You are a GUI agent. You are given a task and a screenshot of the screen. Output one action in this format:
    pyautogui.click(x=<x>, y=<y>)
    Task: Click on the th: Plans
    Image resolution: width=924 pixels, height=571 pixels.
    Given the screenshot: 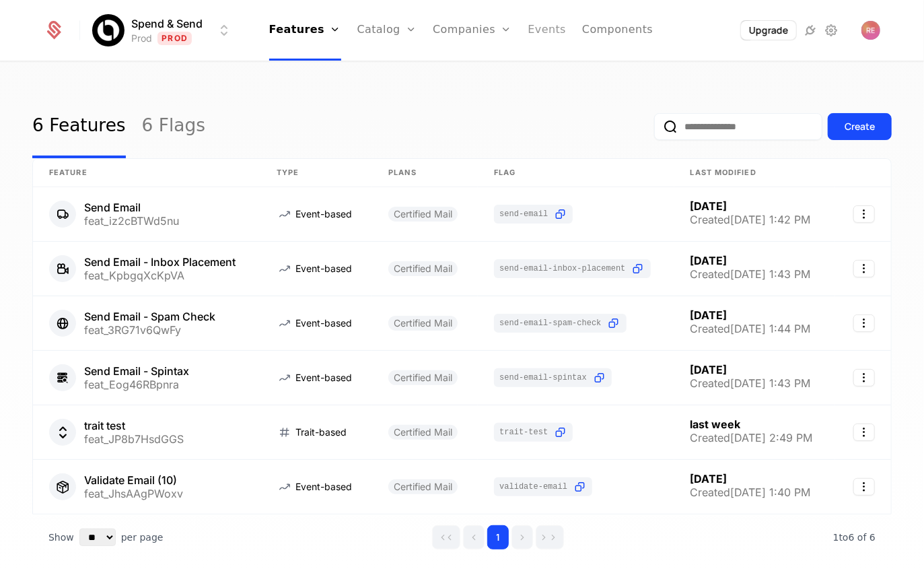 What is the action you would take?
    pyautogui.click(x=425, y=173)
    